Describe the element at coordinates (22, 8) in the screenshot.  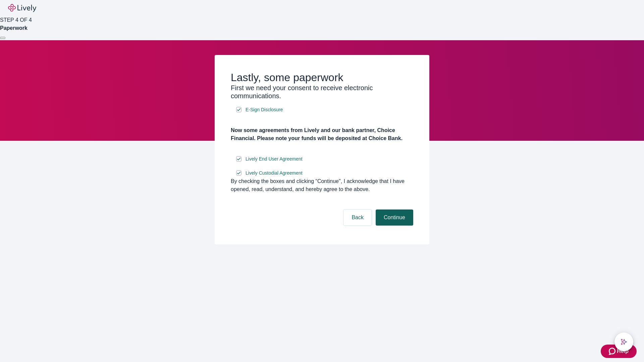
I see `img: Lively` at that location.